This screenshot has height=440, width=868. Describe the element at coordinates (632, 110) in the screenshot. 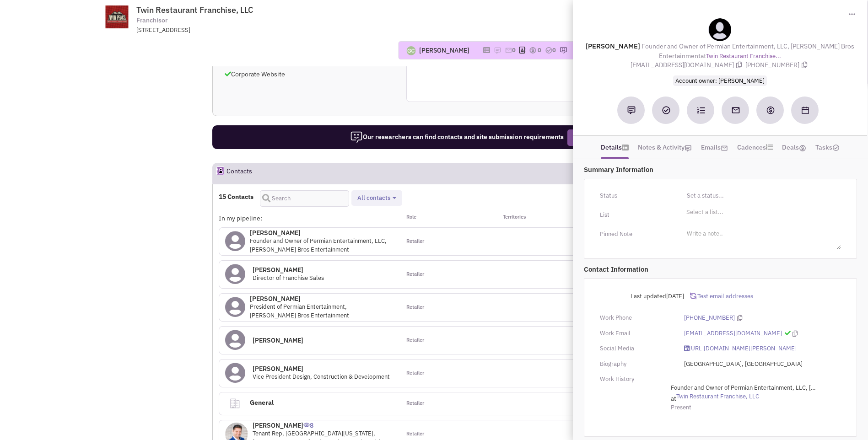

I see `img: Add a note` at that location.